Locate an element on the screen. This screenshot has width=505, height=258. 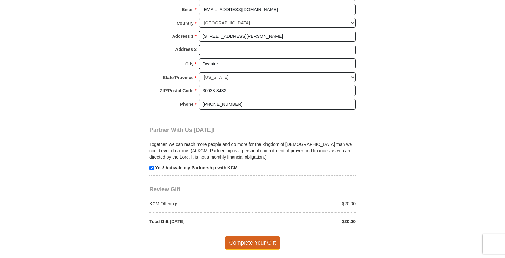
strong: Country is located at coordinates (185, 23).